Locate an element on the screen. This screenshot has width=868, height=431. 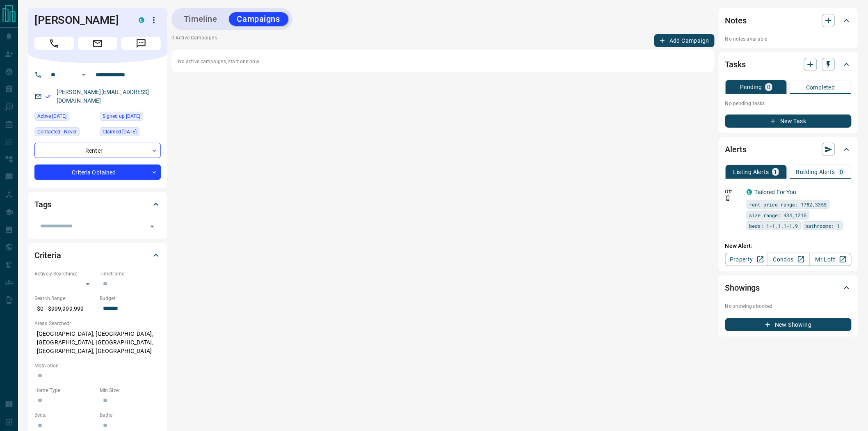
button: Campaigns is located at coordinates (258, 19).